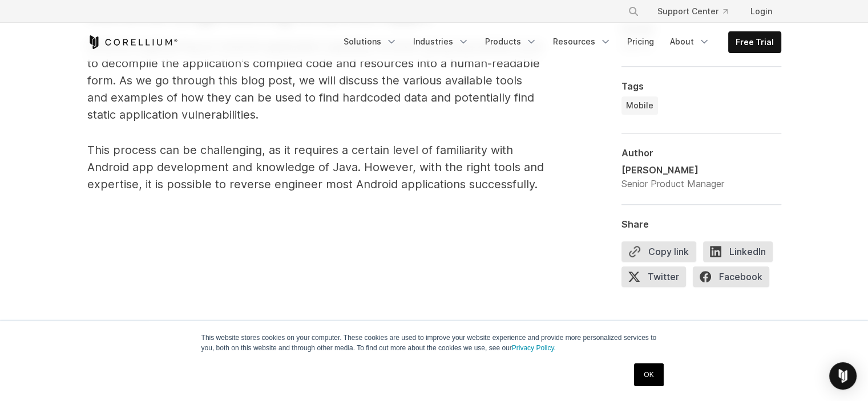 The image size is (868, 401). What do you see at coordinates (658, 251) in the screenshot?
I see `button: Copy link` at bounding box center [658, 251].